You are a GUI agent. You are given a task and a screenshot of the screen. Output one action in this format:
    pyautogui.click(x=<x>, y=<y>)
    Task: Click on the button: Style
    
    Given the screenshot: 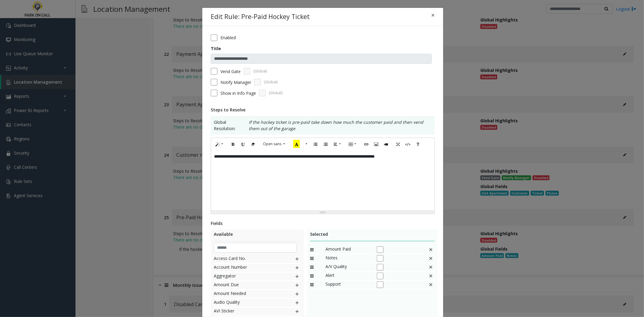 What is the action you would take?
    pyautogui.click(x=220, y=144)
    